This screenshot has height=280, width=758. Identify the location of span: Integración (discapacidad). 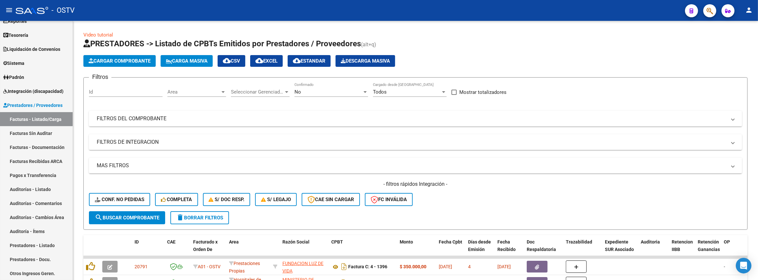
(33, 91).